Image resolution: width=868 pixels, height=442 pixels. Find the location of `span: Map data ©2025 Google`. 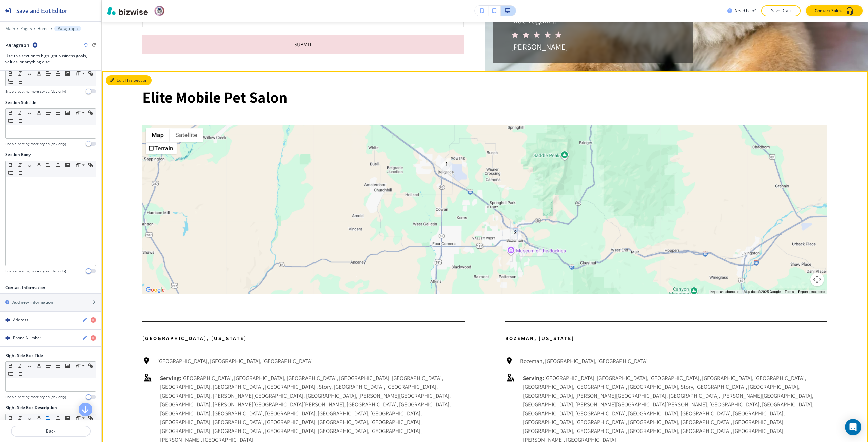

span: Map data ©2025 Google is located at coordinates (762, 292).